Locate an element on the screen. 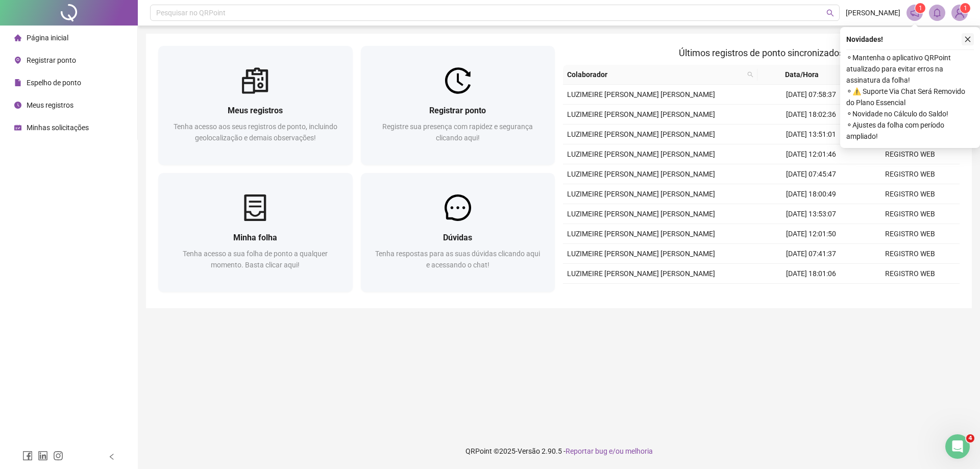  span: Reportar bug e/ou melhoria is located at coordinates (609, 451).